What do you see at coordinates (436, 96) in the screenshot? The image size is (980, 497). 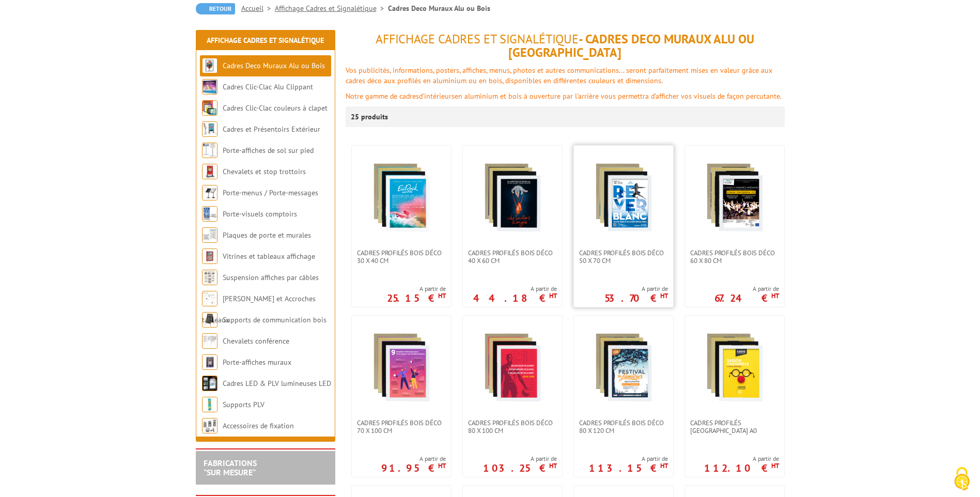 I see `font: d'intérieurs` at bounding box center [436, 96].